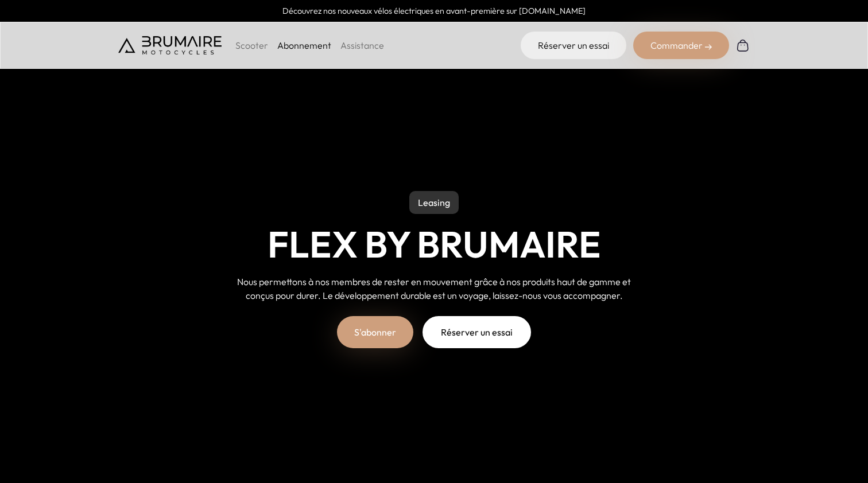 The width and height of the screenshot is (868, 483). Describe the element at coordinates (434, 203) in the screenshot. I see `p: Leasing` at that location.